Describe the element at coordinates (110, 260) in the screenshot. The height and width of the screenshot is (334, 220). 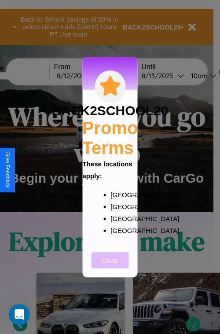
I see `button: Close` at that location.